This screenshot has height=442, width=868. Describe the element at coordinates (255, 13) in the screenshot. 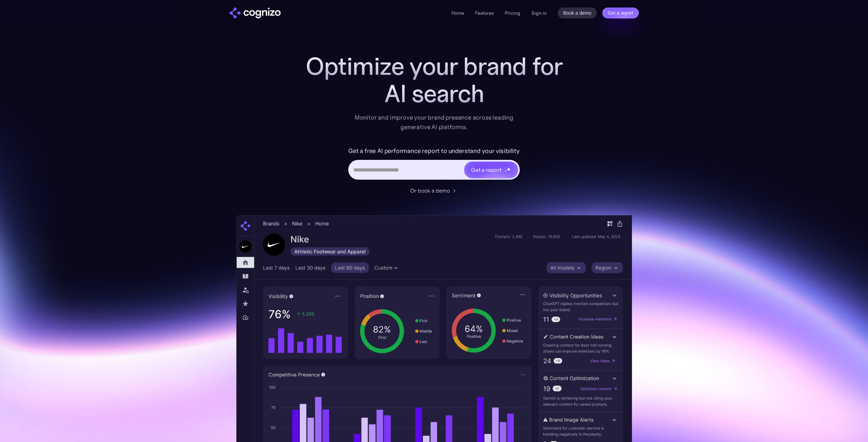

I see `a: home` at that location.